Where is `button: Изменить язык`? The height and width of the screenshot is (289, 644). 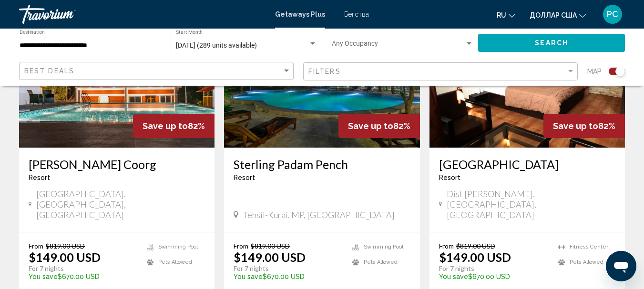 button: Изменить язык is located at coordinates (506, 15).